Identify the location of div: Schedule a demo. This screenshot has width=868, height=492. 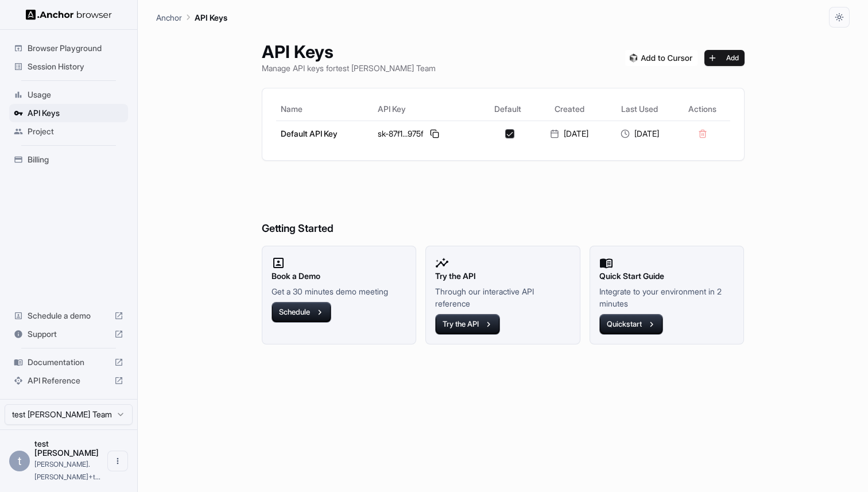
(68, 316).